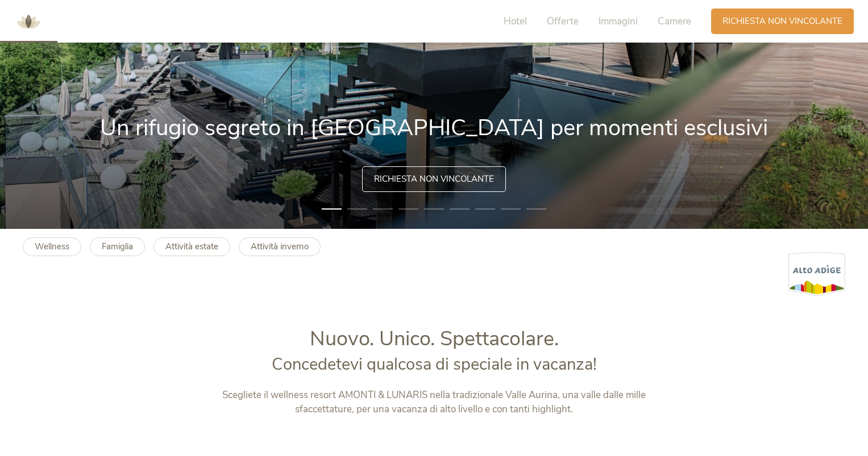  Describe the element at coordinates (434, 364) in the screenshot. I see `span: Concedetevi qualcosa di speciale in vacanza!` at that location.